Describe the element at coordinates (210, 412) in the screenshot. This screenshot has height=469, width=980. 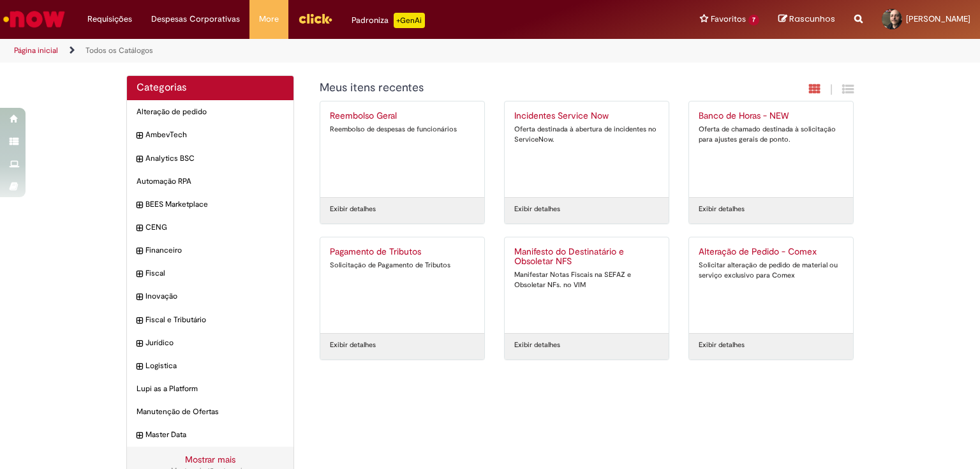
I see `span: Manutenção de Ofertas` at that location.